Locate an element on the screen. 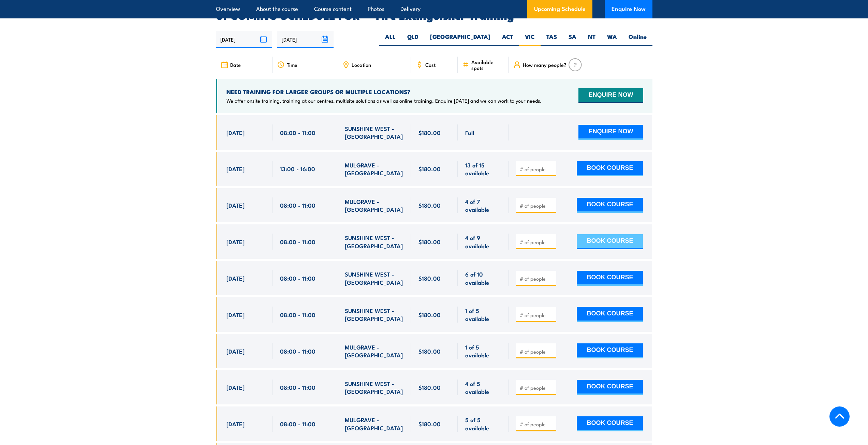  label: TAS is located at coordinates (551, 39).